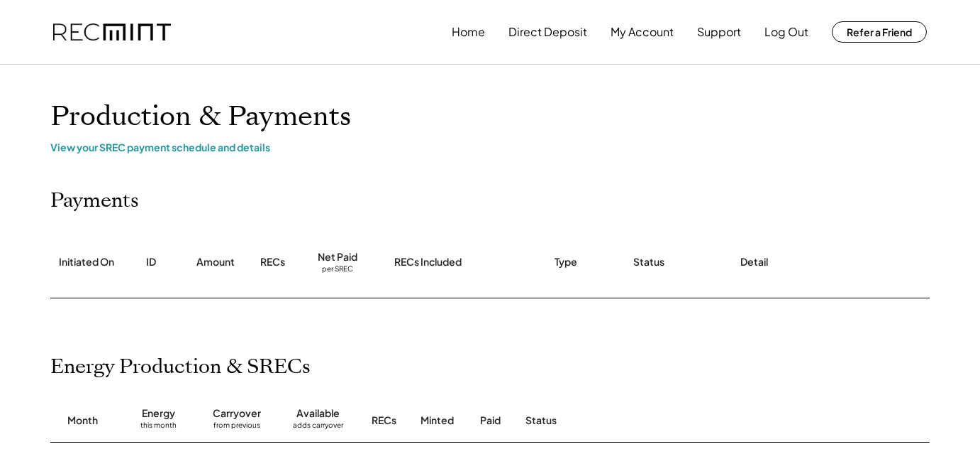  What do you see at coordinates (112, 32) in the screenshot?
I see `img: recmint-logotype%403x.png` at bounding box center [112, 32].